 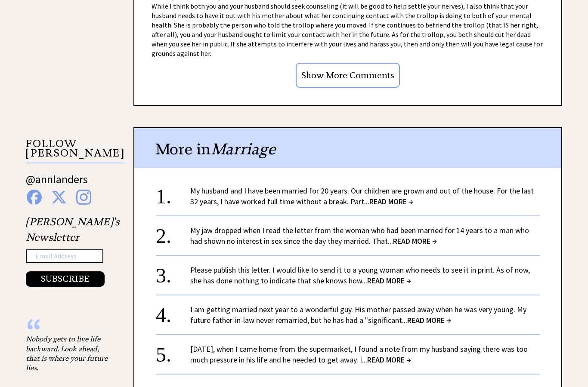 I want to click on img: instagram%20blue.png, so click(x=83, y=197).